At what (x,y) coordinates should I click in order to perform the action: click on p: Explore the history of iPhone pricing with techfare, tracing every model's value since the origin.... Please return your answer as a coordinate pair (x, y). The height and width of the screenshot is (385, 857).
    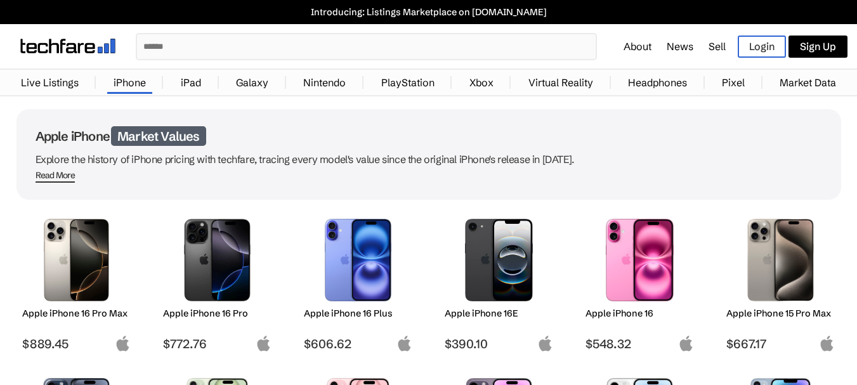
    Looking at the image, I should click on (429, 159).